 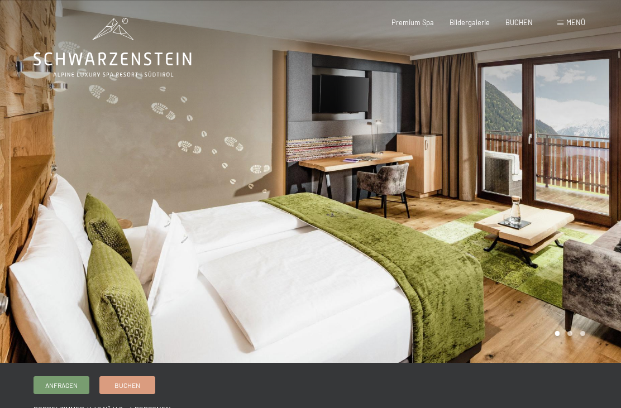 I want to click on a: Anfragen, so click(x=61, y=385).